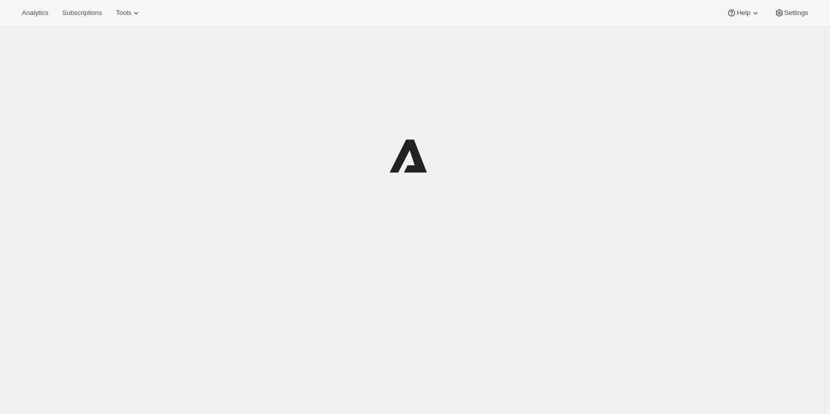  Describe the element at coordinates (82, 13) in the screenshot. I see `span: Subscriptions` at that location.